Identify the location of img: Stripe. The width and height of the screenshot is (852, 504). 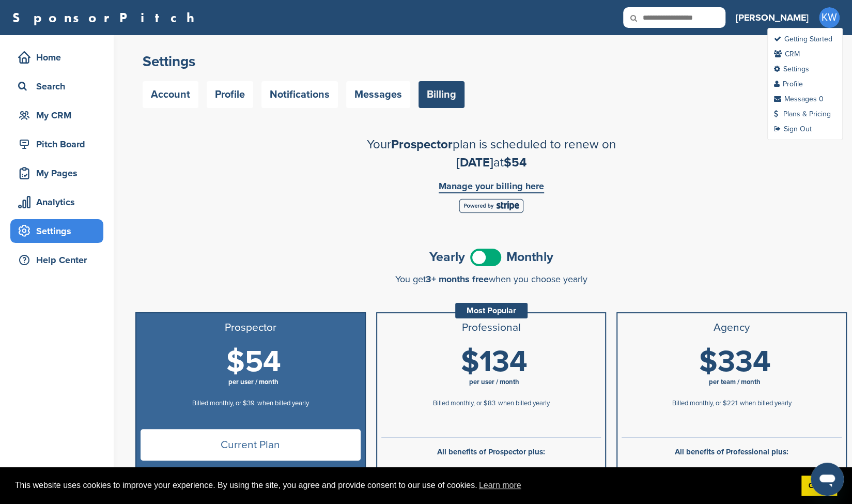
(491, 205).